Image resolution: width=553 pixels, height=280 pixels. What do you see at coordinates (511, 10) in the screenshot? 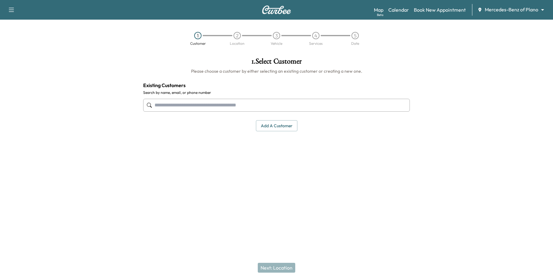
I see `span: Mercedes-Benz of Plano` at bounding box center [511, 10].